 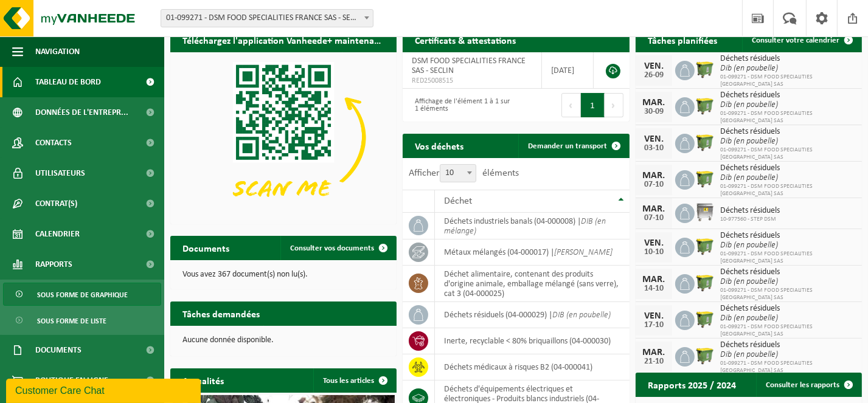 What do you see at coordinates (468, 66) in the screenshot?
I see `span: DSM FOOD SPECIALITIES FRANCE SAS - SECLIN` at bounding box center [468, 66].